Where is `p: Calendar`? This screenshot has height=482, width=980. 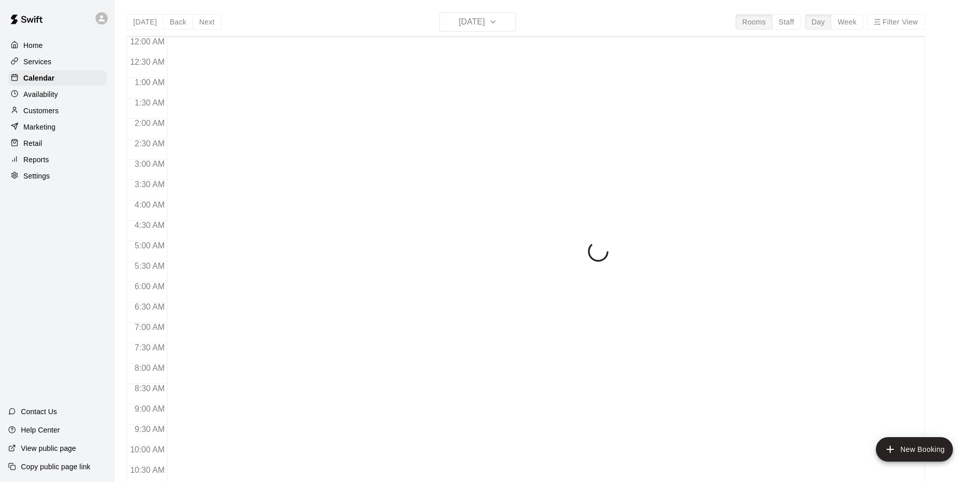 p: Calendar is located at coordinates (39, 78).